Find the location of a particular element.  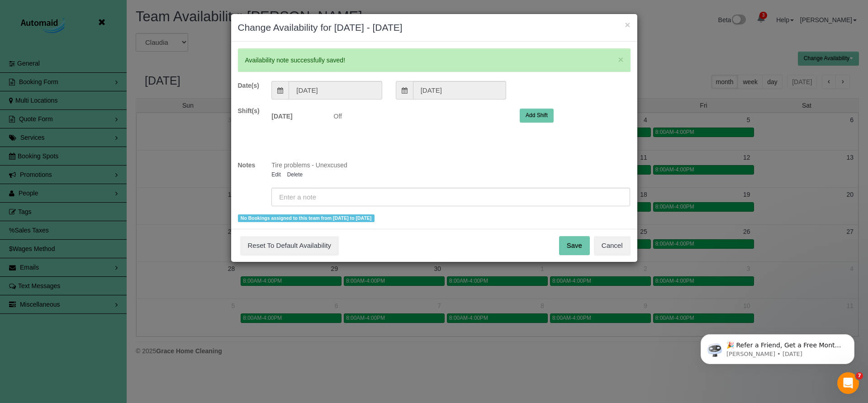

div: message notification from Ellie, 3d ago. 🎉 Refer a Friend, Get a Free Month! 🎉 Love Automaid? Sha... is located at coordinates (90, 34).